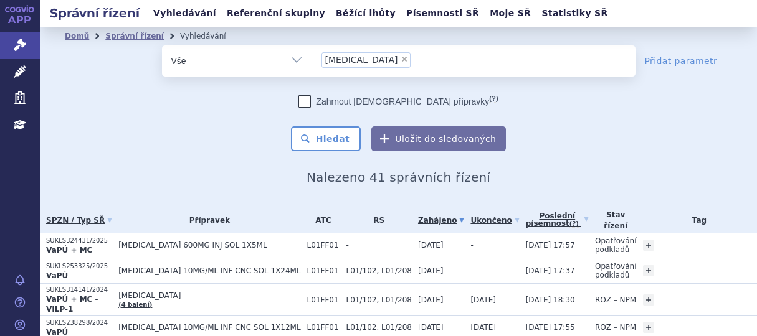 The image size is (757, 336). What do you see at coordinates (276, 13) in the screenshot?
I see `a: Referenční skupiny` at bounding box center [276, 13].